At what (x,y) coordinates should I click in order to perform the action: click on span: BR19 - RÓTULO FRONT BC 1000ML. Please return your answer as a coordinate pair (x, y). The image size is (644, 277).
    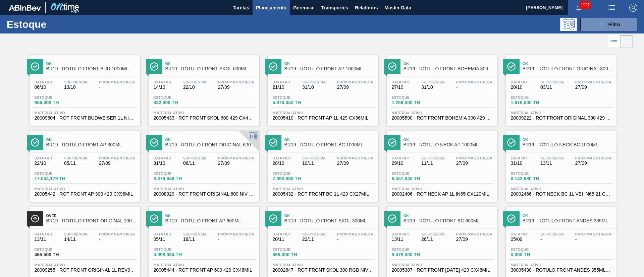
    Looking at the image, I should click on (330, 145).